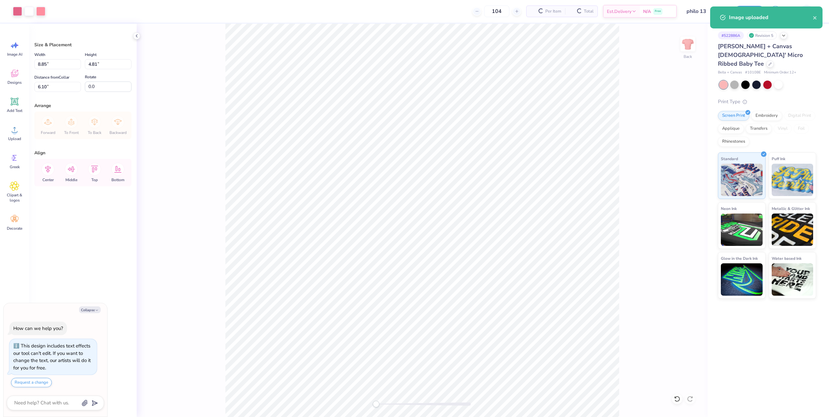 The width and height of the screenshot is (829, 417). I want to click on span: Neon Ink, so click(728, 208).